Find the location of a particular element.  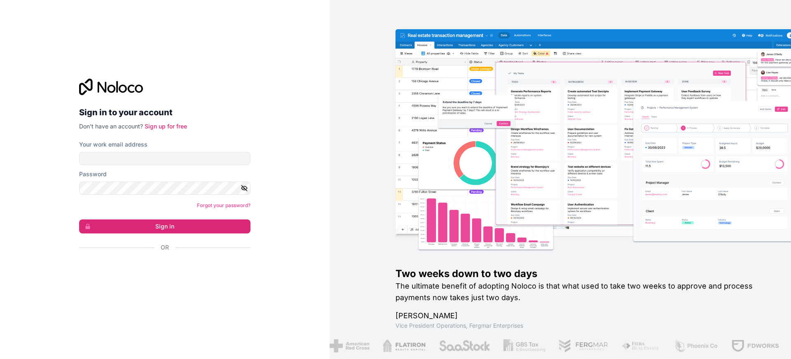

img: /assets/phoenix-BREaitsQ.png is located at coordinates (695, 346).